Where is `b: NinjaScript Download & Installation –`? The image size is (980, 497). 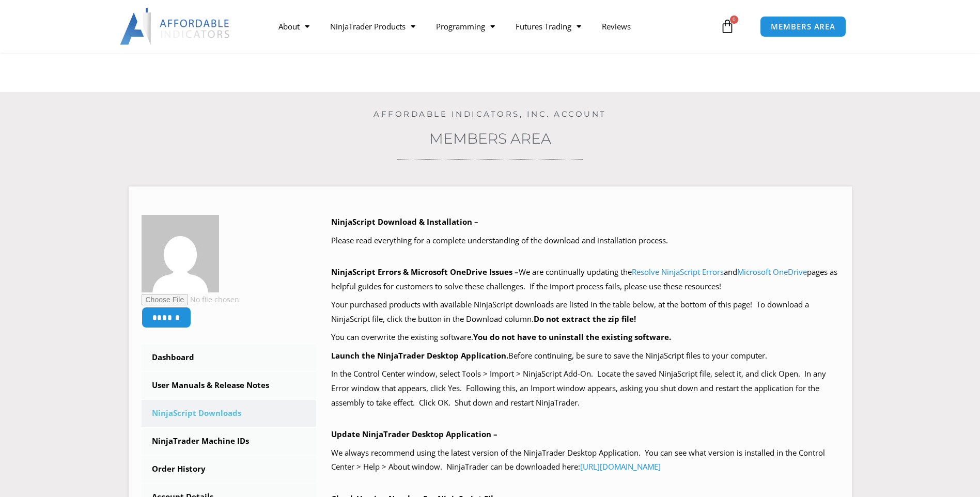 b: NinjaScript Download & Installation – is located at coordinates (404, 222).